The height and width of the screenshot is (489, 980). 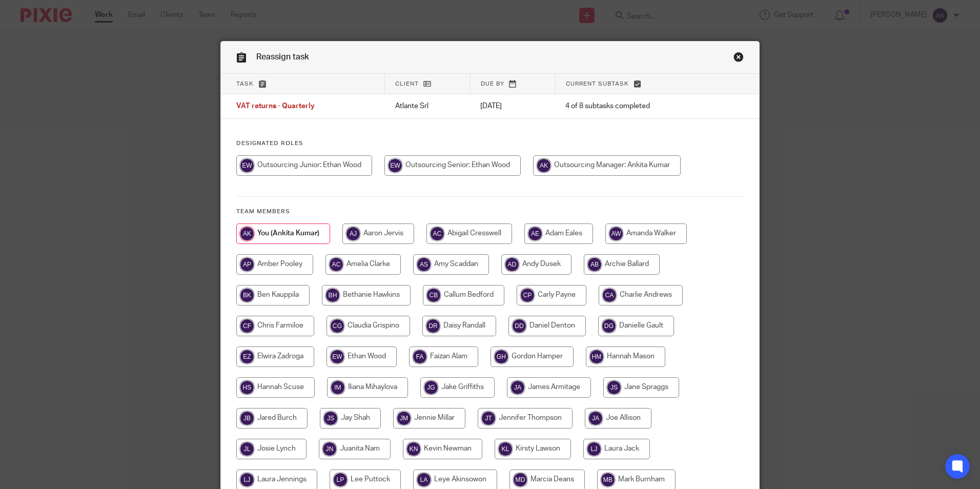 I want to click on a: Close this dialog window, so click(x=738, y=59).